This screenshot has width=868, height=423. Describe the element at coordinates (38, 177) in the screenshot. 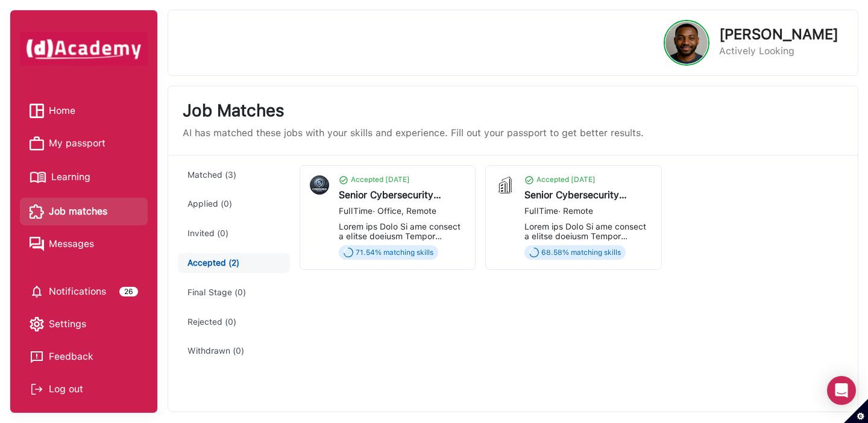

I see `img: Learning icon` at that location.